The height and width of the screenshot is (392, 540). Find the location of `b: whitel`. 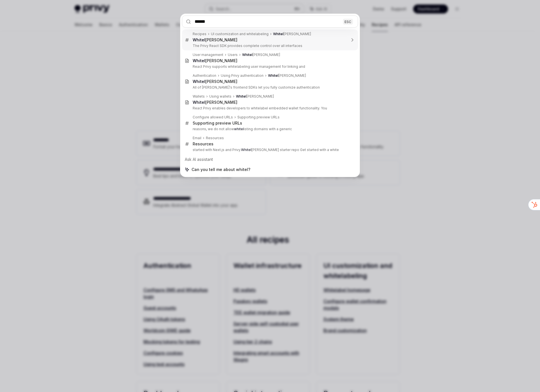

b: whitel is located at coordinates (239, 129).